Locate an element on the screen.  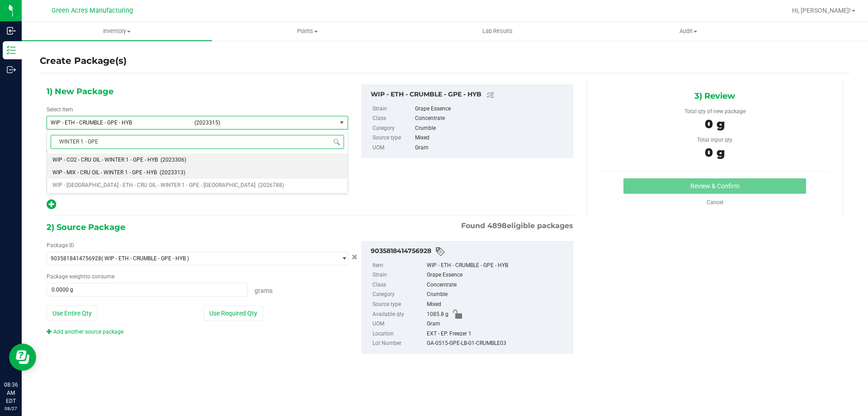
a: Inventory is located at coordinates (116, 31).